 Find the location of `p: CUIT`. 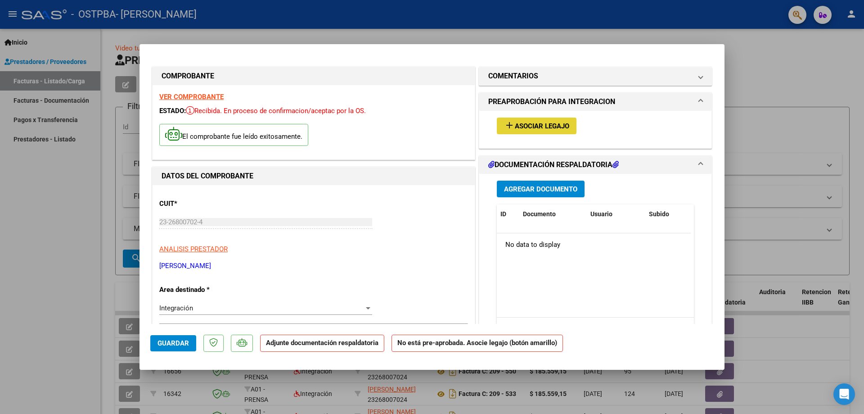

p: CUIT is located at coordinates (206, 203).